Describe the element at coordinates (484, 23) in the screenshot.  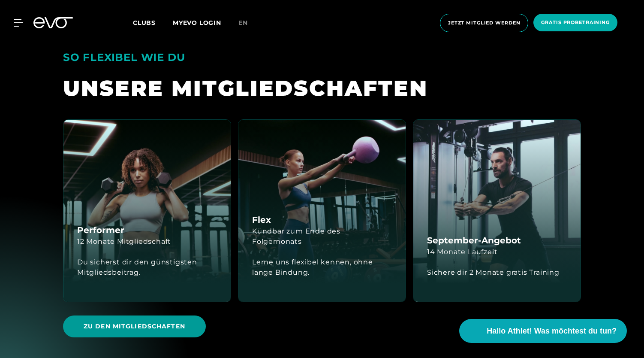
I see `span: Jetzt Mitglied werden` at that location.